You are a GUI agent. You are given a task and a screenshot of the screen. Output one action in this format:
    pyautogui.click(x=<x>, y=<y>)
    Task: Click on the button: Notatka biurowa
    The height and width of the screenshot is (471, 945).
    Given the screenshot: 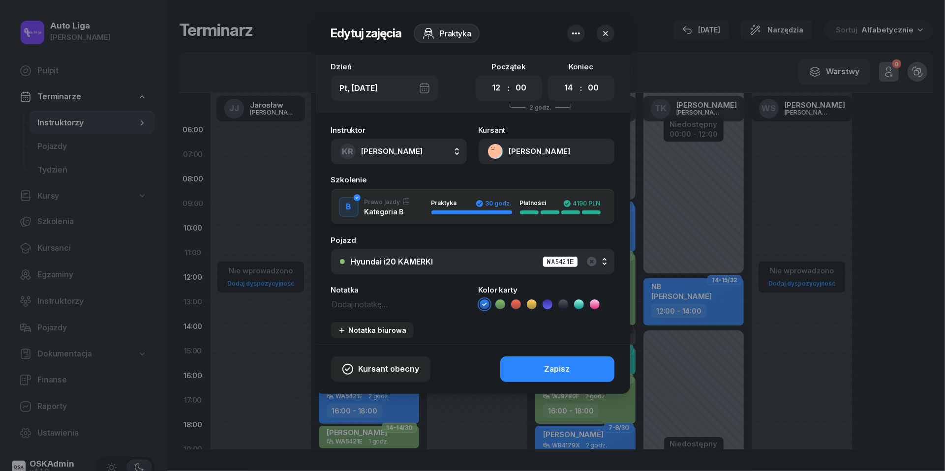 What is the action you would take?
    pyautogui.click(x=372, y=330)
    